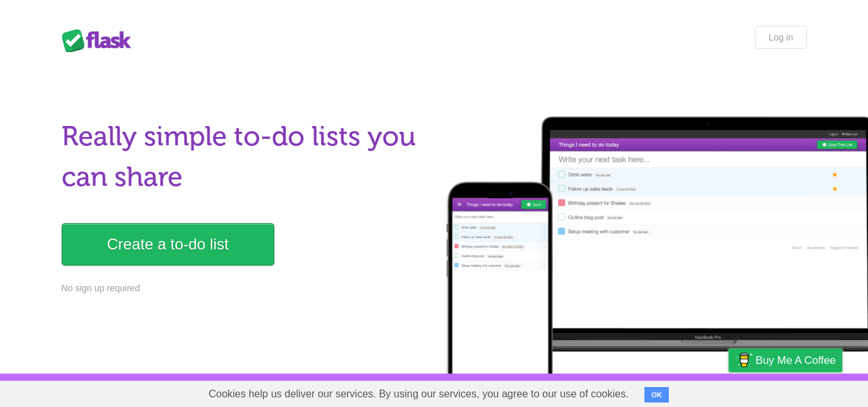  I want to click on a: Buy me a coffee, so click(785, 360).